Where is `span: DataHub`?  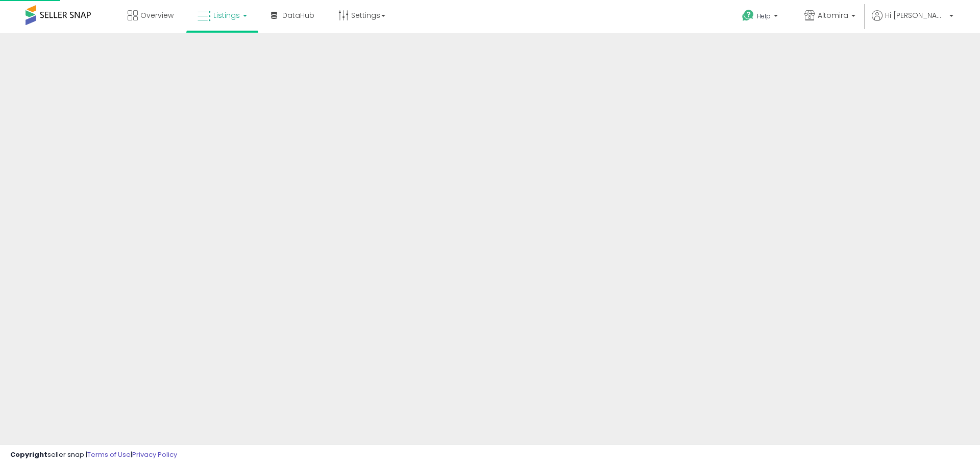 span: DataHub is located at coordinates (298, 15).